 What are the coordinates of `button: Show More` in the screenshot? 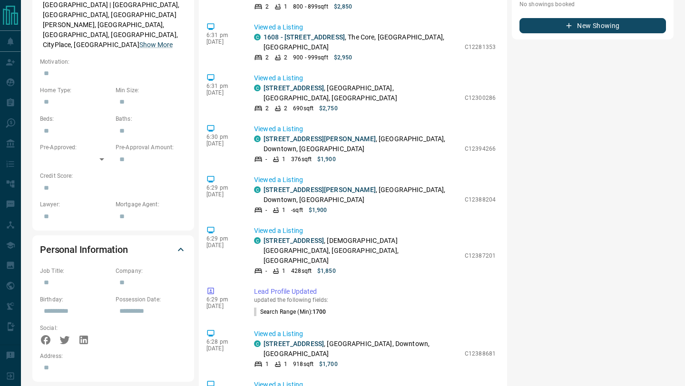 It's located at (156, 45).